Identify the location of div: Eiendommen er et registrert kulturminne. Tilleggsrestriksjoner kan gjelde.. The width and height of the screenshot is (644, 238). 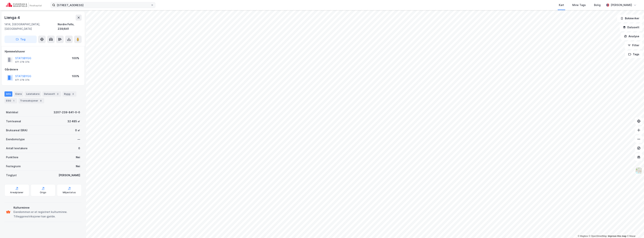
(47, 214).